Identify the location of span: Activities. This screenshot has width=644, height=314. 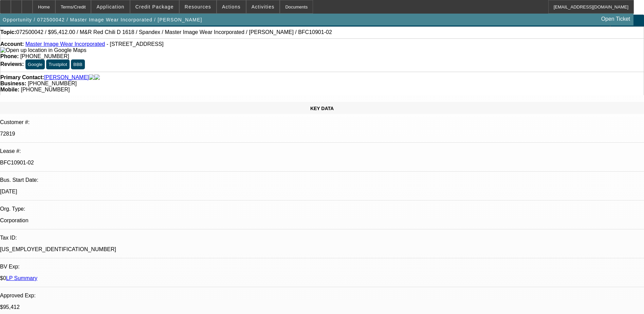
(263, 7).